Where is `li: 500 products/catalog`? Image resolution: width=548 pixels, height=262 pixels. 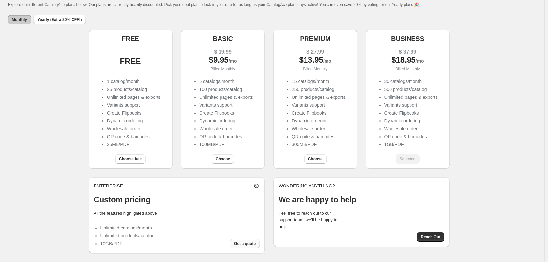 li: 500 products/catalog is located at coordinates (410, 89).